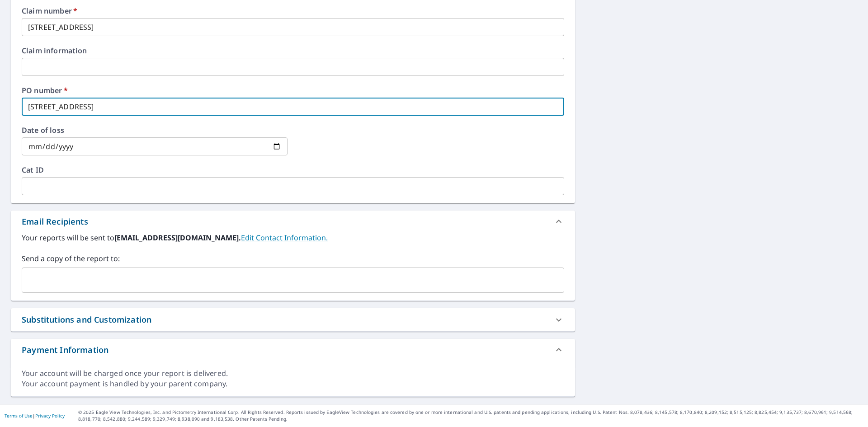  Describe the element at coordinates (18, 416) in the screenshot. I see `a: Terms of Use` at that location.